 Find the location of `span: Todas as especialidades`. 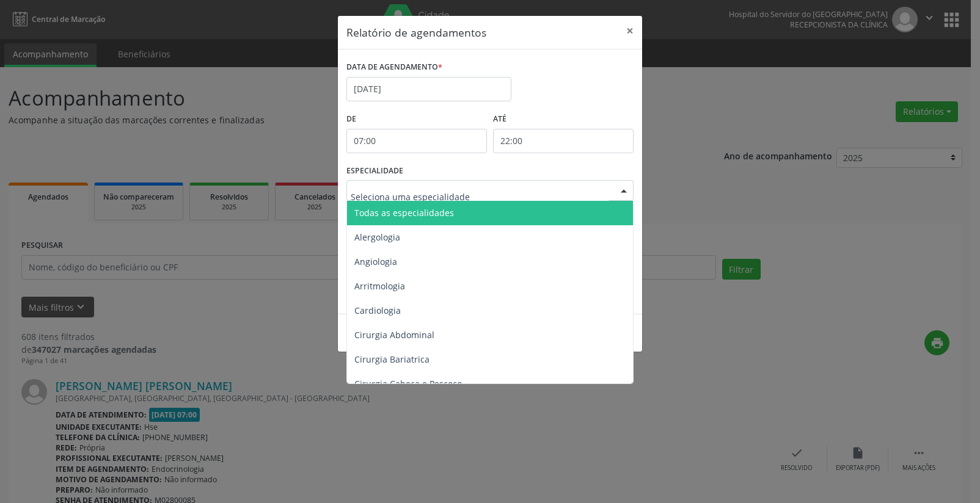

span: Todas as especialidades is located at coordinates (404, 212).